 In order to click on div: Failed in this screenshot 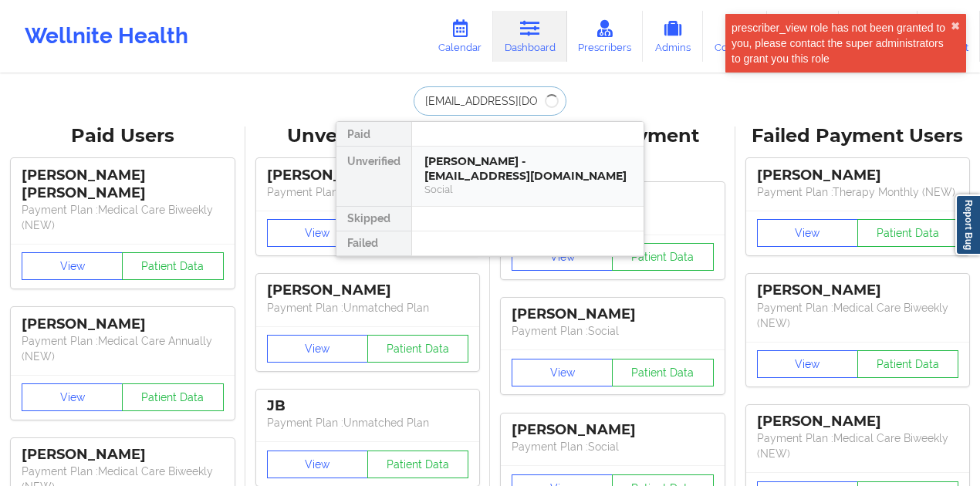, I will do `click(373, 244)`.